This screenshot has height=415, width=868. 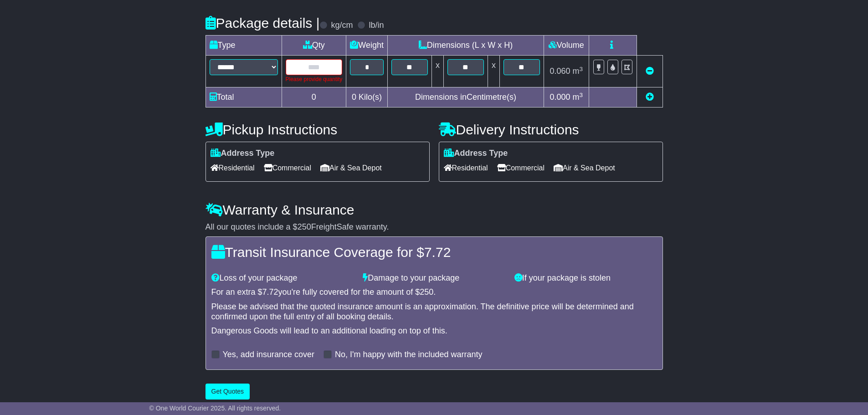 I want to click on h4: Warranty & Insurance, so click(x=434, y=209).